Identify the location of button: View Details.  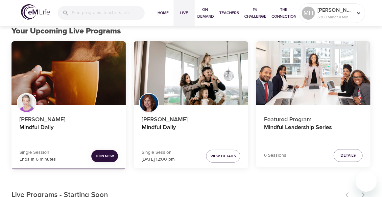
(223, 156).